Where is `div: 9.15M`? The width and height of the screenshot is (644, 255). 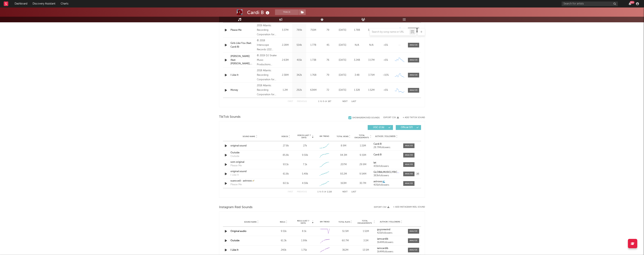
div: 9.15M is located at coordinates (363, 155).